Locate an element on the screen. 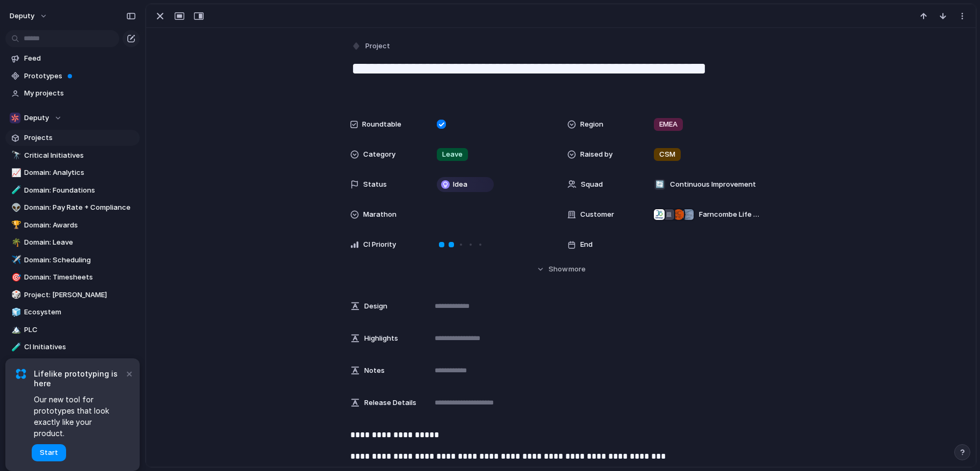  span: Continuous Improvement is located at coordinates (712, 185).